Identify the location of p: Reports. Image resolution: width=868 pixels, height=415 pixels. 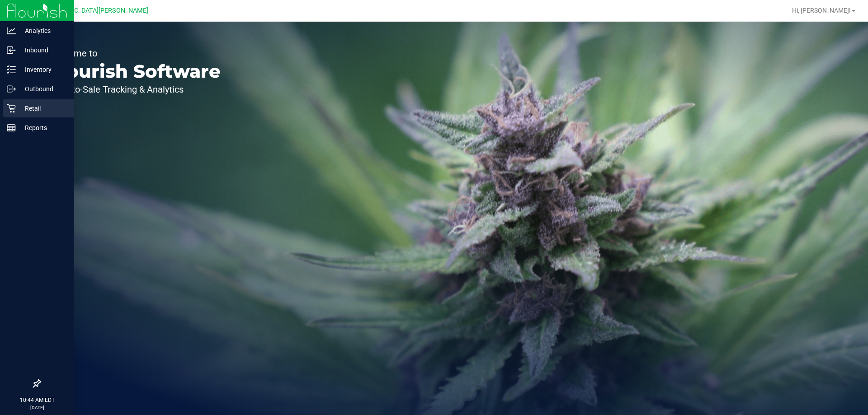
(43, 128).